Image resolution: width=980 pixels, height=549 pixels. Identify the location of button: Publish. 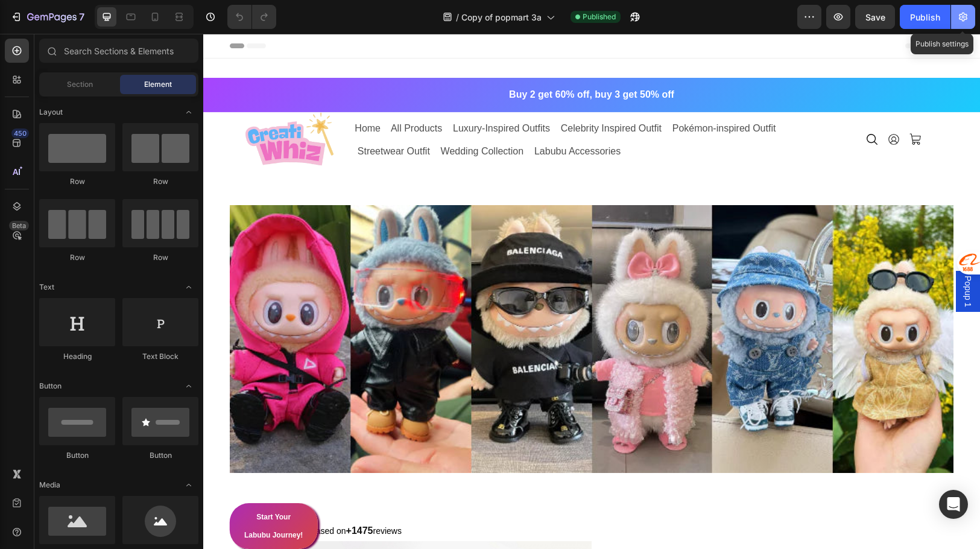
(925, 17).